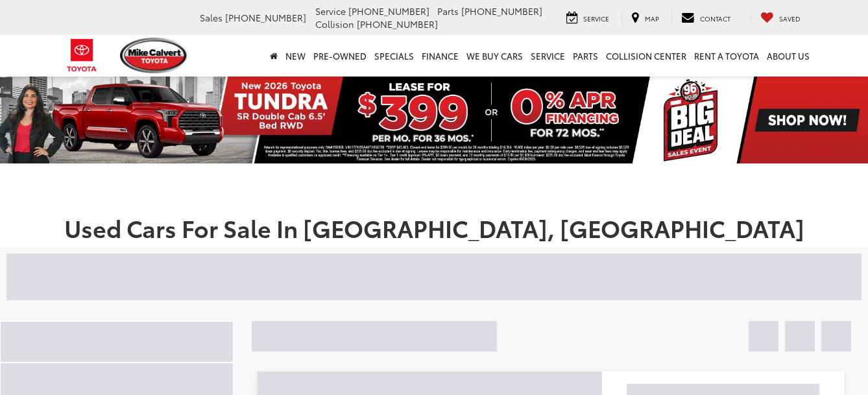  Describe the element at coordinates (780, 18) in the screenshot. I see `a: My Saved Vehicles` at that location.